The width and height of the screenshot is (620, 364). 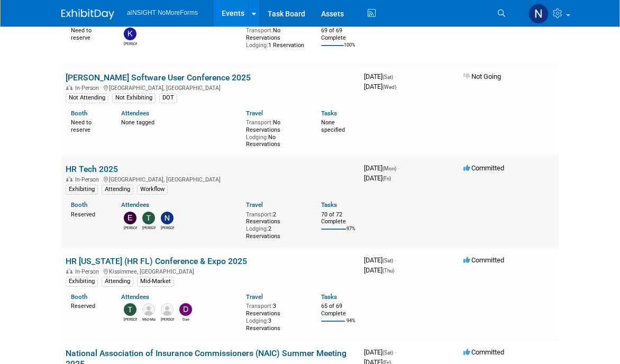 I want to click on span: None specified, so click(x=332, y=125).